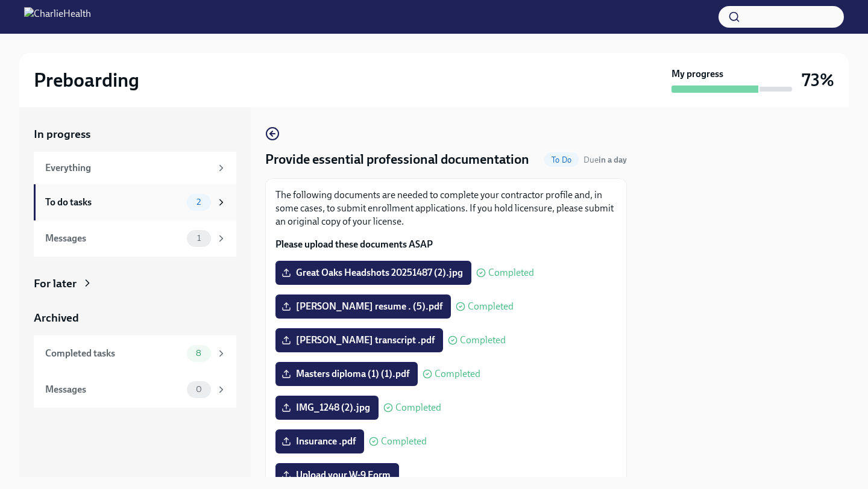 This screenshot has width=868, height=489. What do you see at coordinates (605, 160) in the screenshot?
I see `span: September 21st, 2025 09:00` at bounding box center [605, 160].